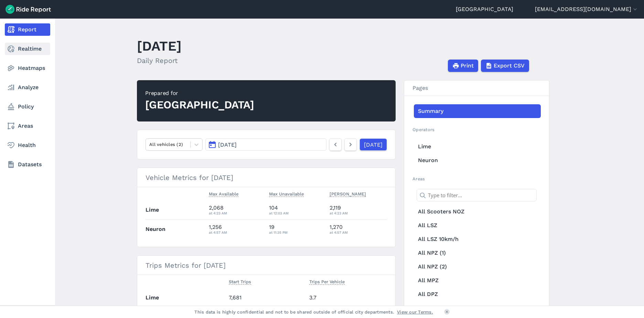 The height and width of the screenshot is (318, 644). Describe the element at coordinates (476, 179) in the screenshot. I see `h2: Areas` at that location.